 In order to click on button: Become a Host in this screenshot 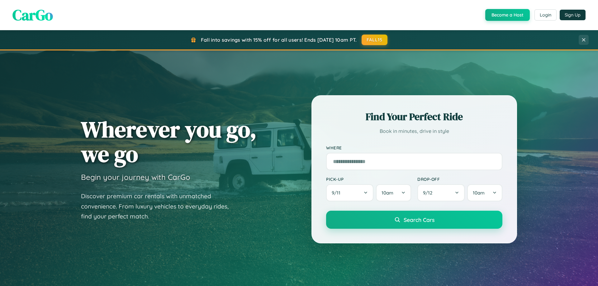, I will do `click(508, 15)`.